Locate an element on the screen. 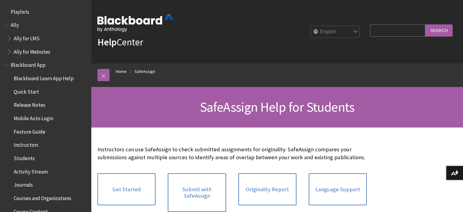  p: Instructors can use SafeAssign to check submitted assignments for originality. SafeAssign compare... is located at coordinates (232, 153).